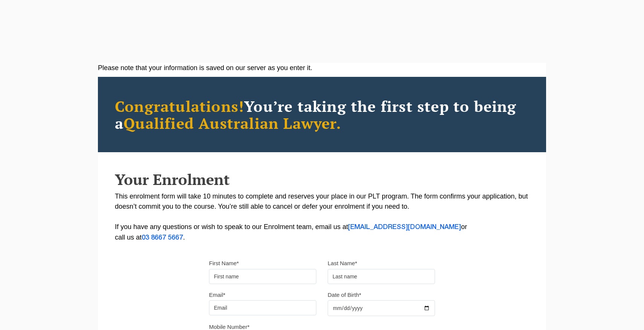 The width and height of the screenshot is (644, 330). What do you see at coordinates (322, 68) in the screenshot?
I see `div: Please note that your information is saved on our server as you enter it.` at bounding box center [322, 68].